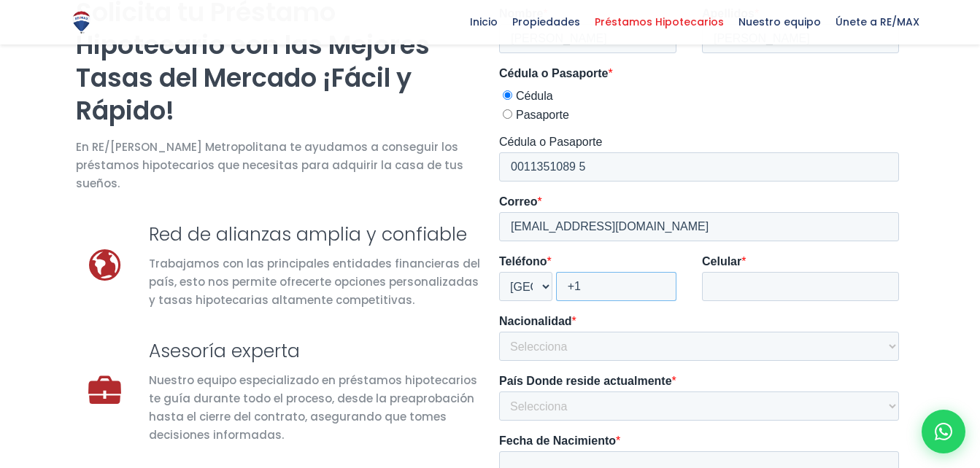  Describe the element at coordinates (35, 89) in the screenshot. I see `span: Cédula` at that location.